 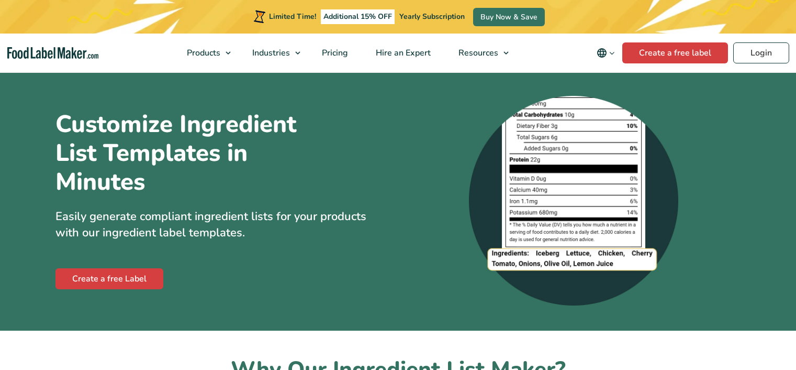 I want to click on span: Additional 15% OFF, so click(x=358, y=17).